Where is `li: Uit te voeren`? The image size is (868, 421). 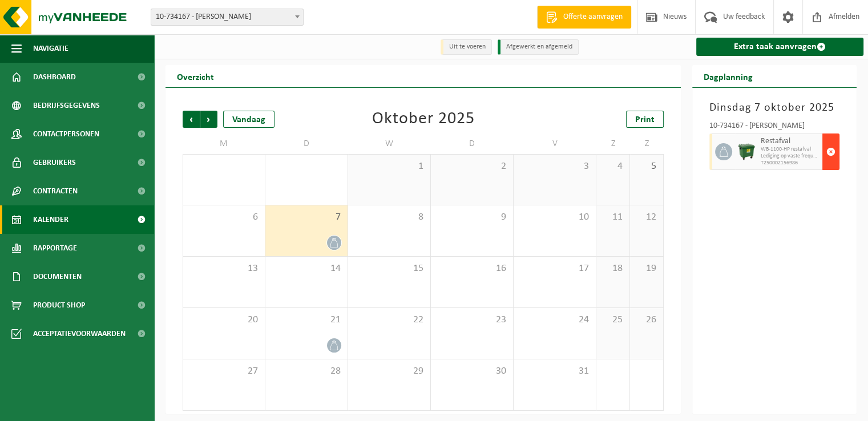 li: Uit te voeren is located at coordinates (466, 47).